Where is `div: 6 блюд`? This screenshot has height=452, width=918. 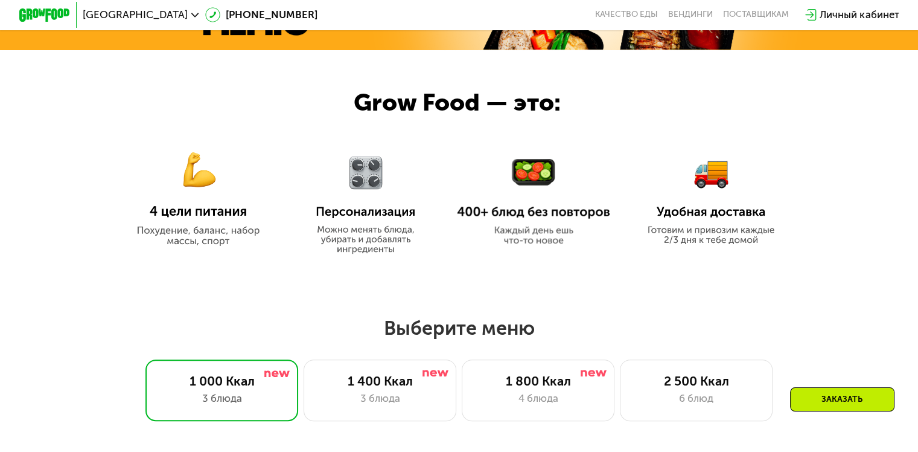
div: 6 блюд is located at coordinates (696, 398).